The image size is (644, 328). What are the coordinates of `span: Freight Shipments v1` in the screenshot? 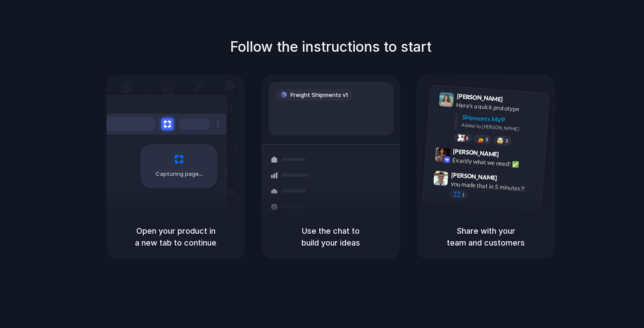 It's located at (319, 95).